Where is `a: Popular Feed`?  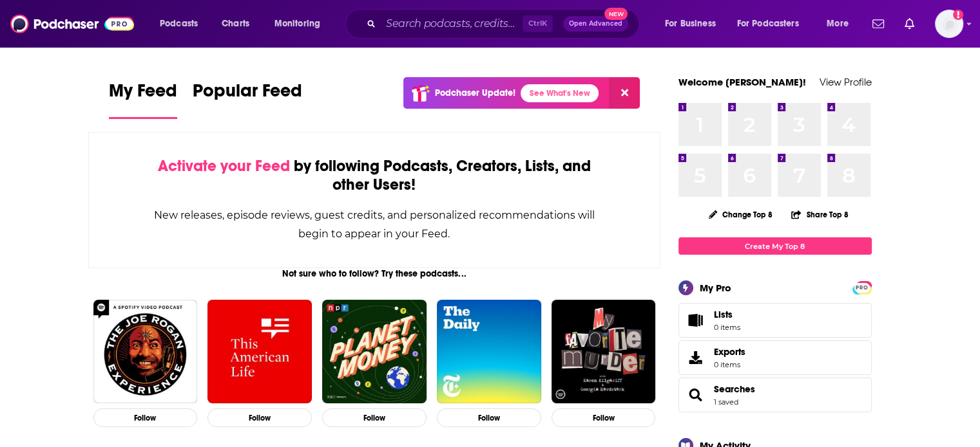
a: Popular Feed is located at coordinates (247, 99).